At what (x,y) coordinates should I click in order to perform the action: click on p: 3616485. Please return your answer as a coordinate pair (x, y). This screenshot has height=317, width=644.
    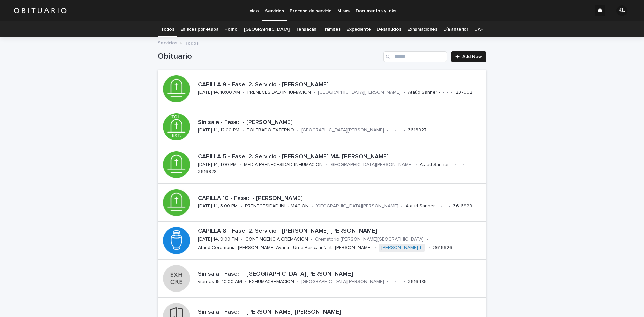
    Looking at the image, I should click on (417, 282).